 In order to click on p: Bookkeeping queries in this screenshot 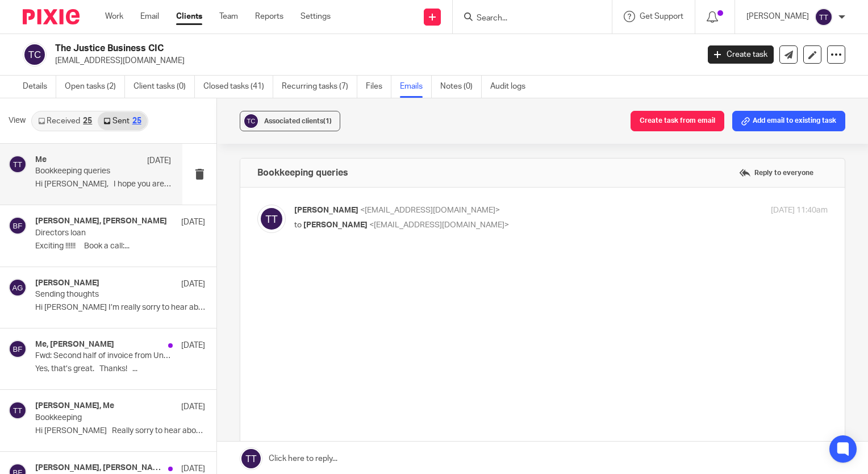, I will do `click(89, 171)`.